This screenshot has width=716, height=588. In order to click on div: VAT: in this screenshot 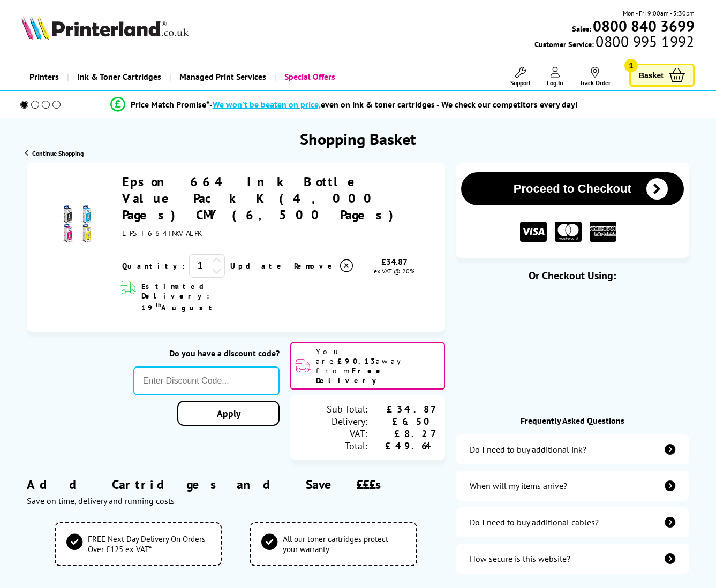, I will do `click(334, 434)`.